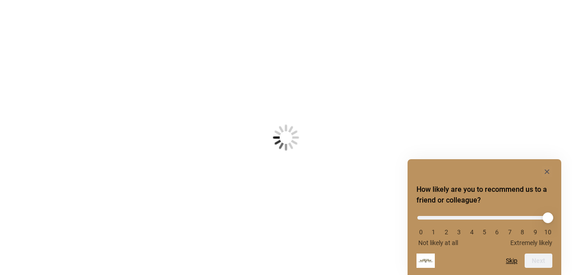 This screenshot has height=275, width=572. What do you see at coordinates (459, 232) in the screenshot?
I see `li: 3` at bounding box center [459, 232].